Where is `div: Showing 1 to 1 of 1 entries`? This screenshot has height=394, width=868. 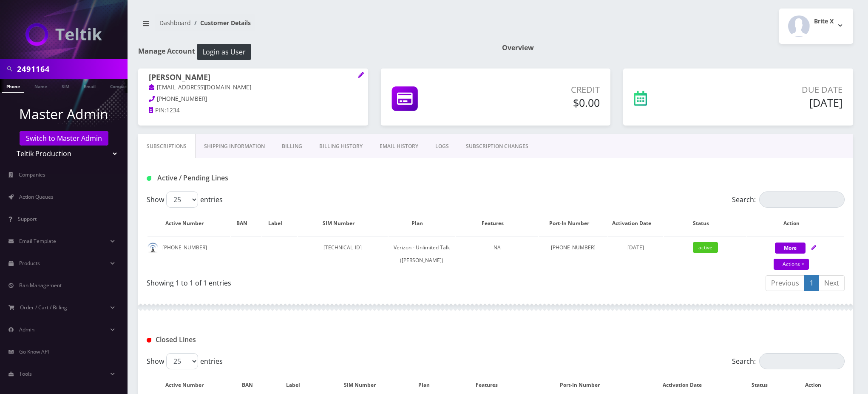 div: Showing 1 to 1 of 1 entries is located at coordinates (318, 281).